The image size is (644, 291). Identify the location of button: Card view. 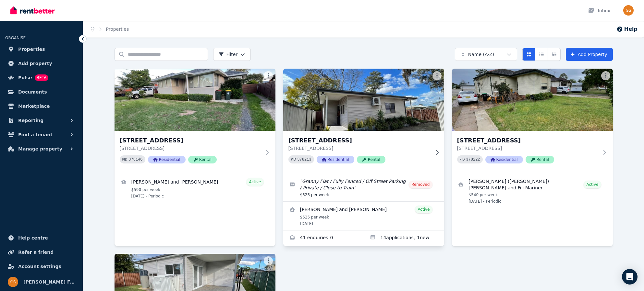
(529, 55).